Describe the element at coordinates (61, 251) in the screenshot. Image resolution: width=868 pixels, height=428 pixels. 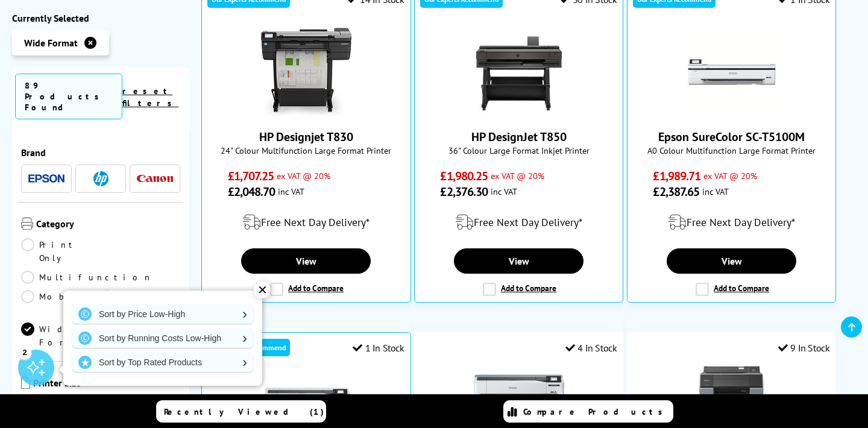
I see `a: Print Only` at that location.